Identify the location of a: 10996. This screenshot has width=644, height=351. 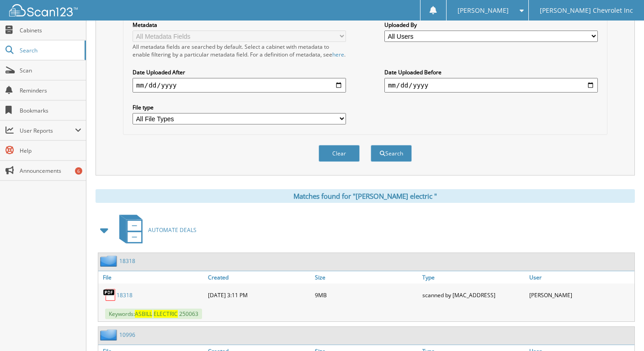
(127, 335).